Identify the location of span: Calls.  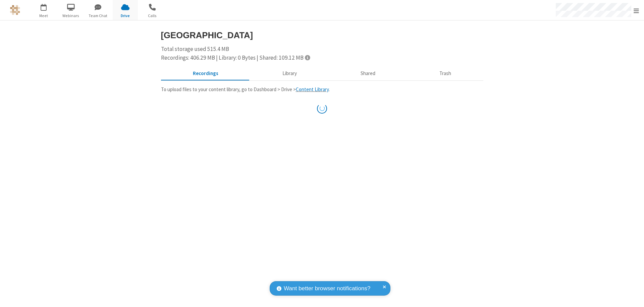
(153, 16).